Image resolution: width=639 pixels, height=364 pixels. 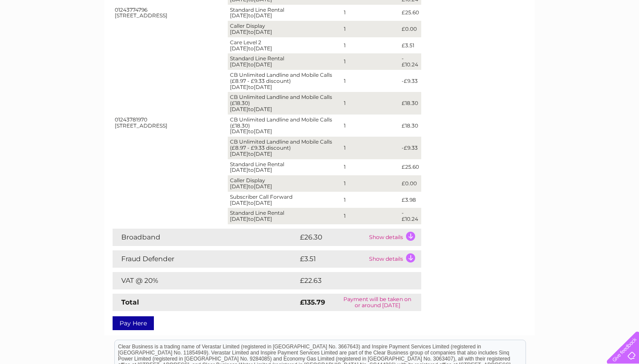 I want to click on a: Blog, so click(x=569, y=40).